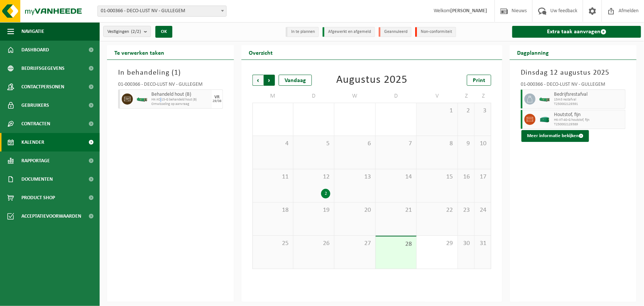 This screenshot has width=644, height=306. Describe the element at coordinates (573, 73) in the screenshot. I see `h3: Dinsdag 12 augustus 2025` at that location.